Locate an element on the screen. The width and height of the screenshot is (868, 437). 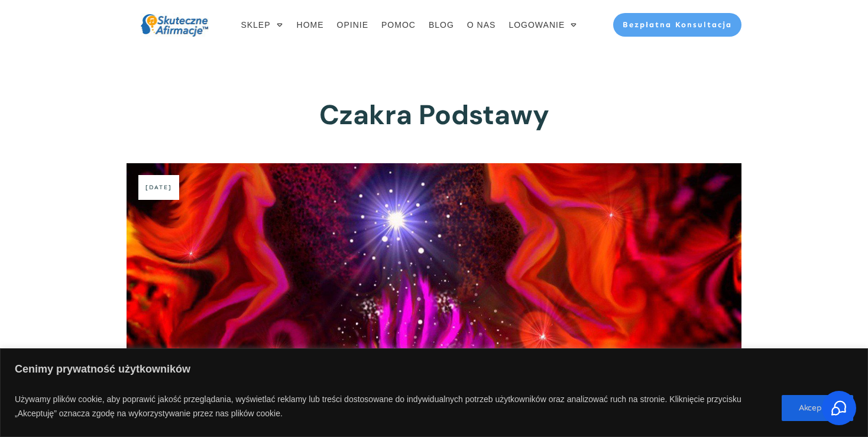
span: SKLEP is located at coordinates (255, 25).